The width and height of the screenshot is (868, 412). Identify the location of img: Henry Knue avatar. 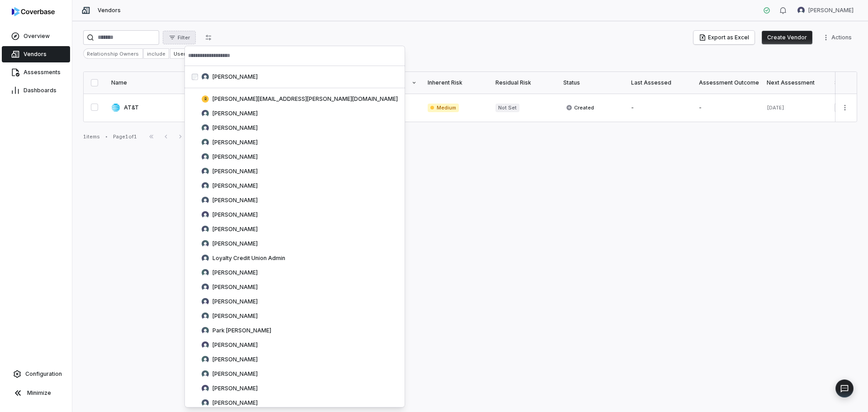
(205, 200).